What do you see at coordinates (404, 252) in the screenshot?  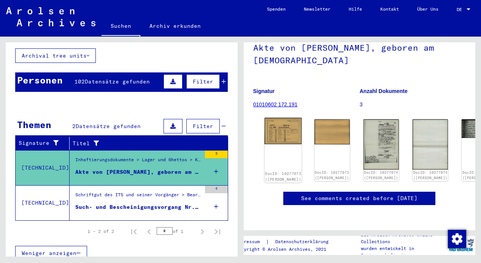 I see `p: wurden entwickelt in Partnerschaft mit` at bounding box center [404, 252].